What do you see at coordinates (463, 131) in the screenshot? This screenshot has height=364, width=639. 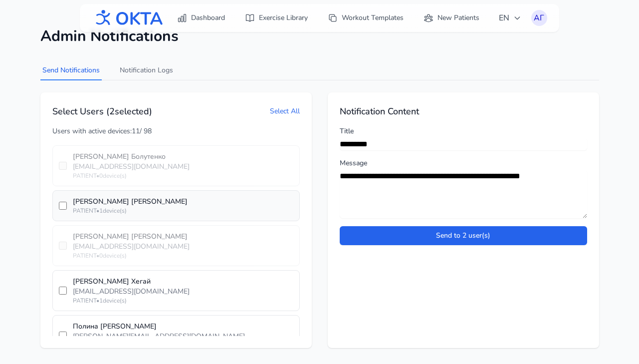 I see `label: Title` at bounding box center [463, 131].